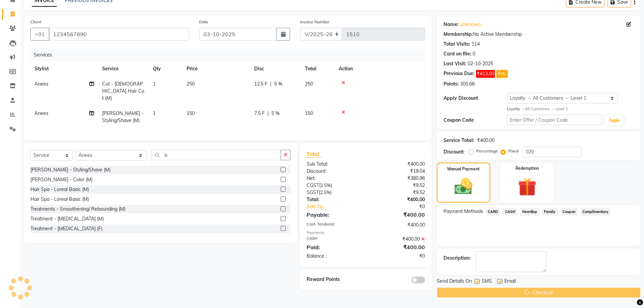  Describe the element at coordinates (380, 68) in the screenshot. I see `th: Action` at that location.